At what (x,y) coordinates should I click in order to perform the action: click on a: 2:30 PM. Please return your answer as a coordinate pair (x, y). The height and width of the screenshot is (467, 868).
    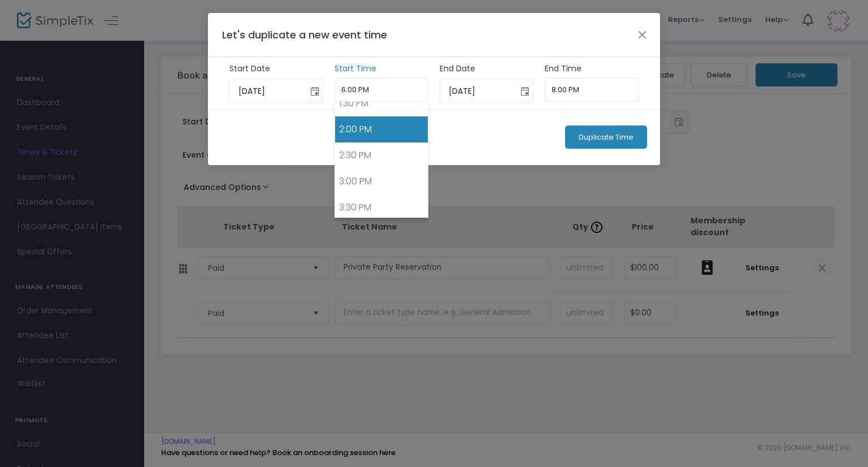
    Looking at the image, I should click on (382, 156).